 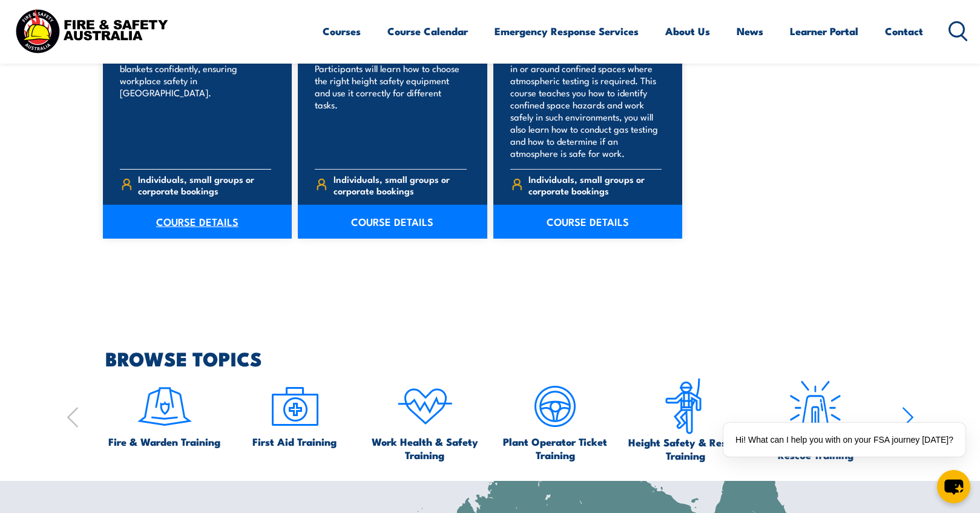 What do you see at coordinates (425, 448) in the screenshot?
I see `span: Work Health & Safety Training` at bounding box center [425, 448].